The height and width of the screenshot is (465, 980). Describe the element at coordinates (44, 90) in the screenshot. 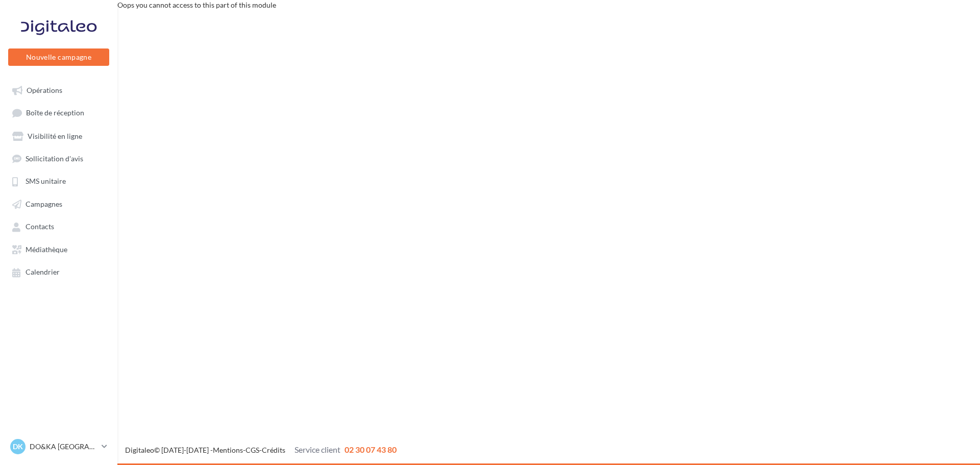

I see `span: Opérations` at that location.